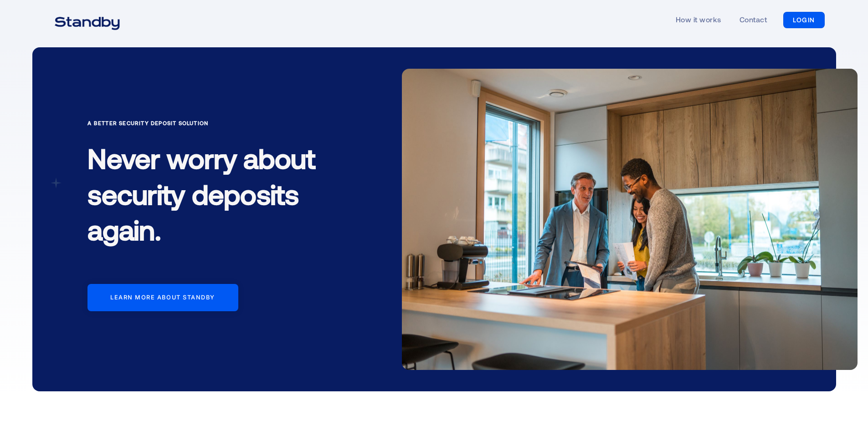 The height and width of the screenshot is (430, 868). I want to click on h1: Never worry about security deposits again., so click(215, 197).